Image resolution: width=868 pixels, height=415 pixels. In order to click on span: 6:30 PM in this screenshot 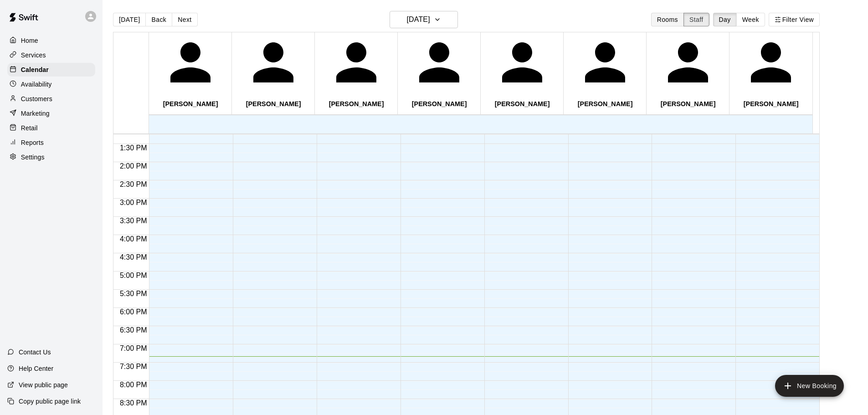, I will do `click(133, 330)`.